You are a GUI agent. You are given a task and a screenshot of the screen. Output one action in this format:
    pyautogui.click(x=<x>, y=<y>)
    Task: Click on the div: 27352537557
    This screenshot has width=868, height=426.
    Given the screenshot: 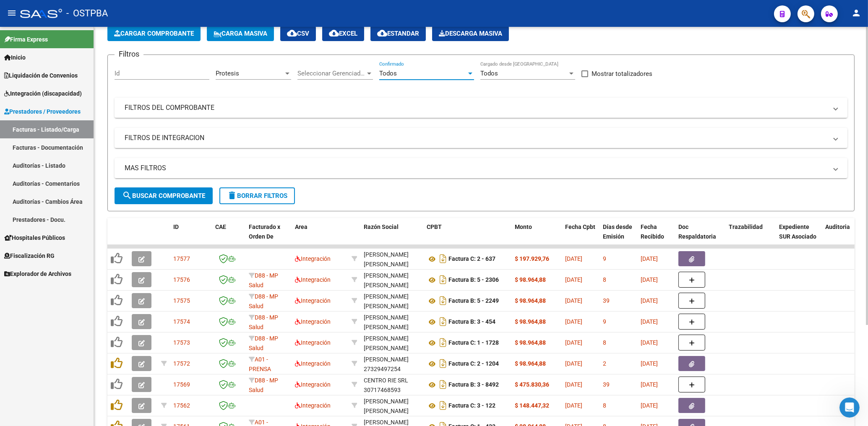 What is the action you would take?
    pyautogui.click(x=392, y=406)
    